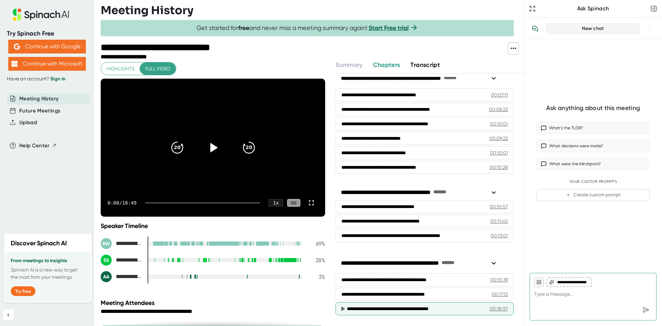 The width and height of the screenshot is (662, 326). Describe the element at coordinates (593, 164) in the screenshot. I see `button: What were the blindspots?` at that location.